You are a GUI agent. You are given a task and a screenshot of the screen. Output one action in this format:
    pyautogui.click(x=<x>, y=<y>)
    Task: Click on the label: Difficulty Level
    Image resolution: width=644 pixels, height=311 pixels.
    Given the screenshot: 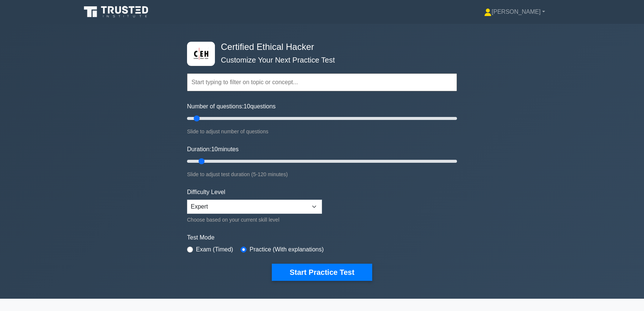 What is the action you would take?
    pyautogui.click(x=206, y=192)
    